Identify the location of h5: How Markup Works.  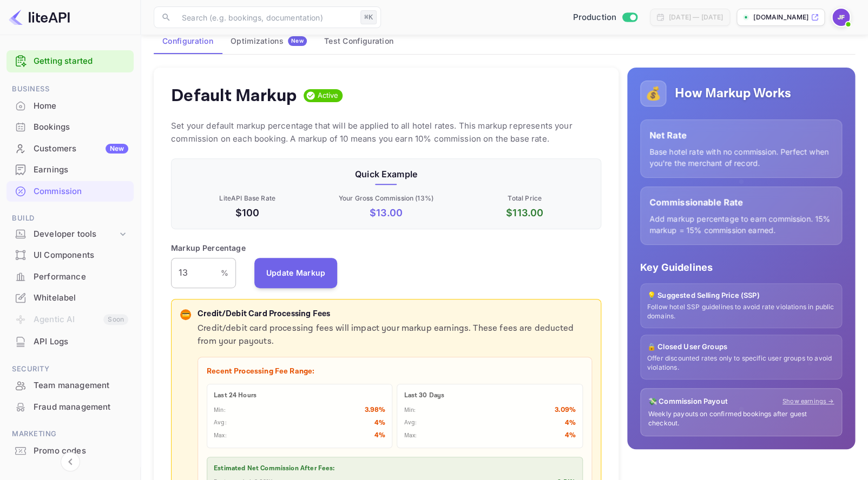
(733, 93).